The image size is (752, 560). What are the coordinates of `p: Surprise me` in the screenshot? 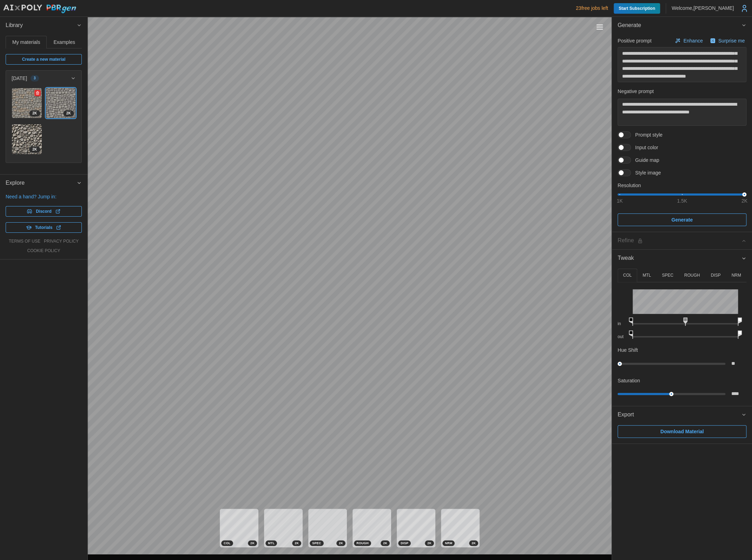 It's located at (732, 41).